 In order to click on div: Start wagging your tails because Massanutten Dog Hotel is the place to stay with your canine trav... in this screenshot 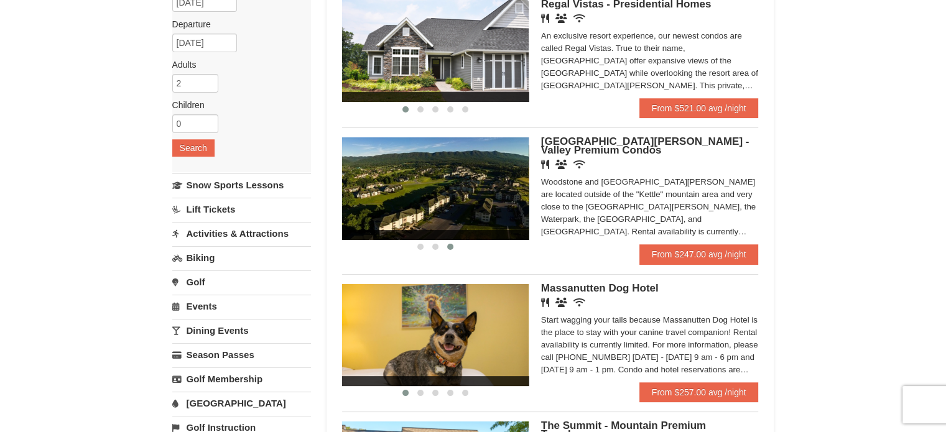, I will do `click(650, 345)`.